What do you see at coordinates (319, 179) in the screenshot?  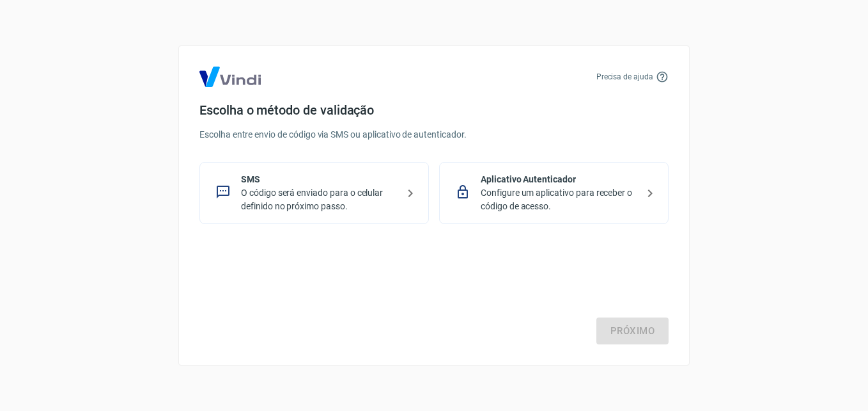 I see `p: SMS` at bounding box center [319, 179].